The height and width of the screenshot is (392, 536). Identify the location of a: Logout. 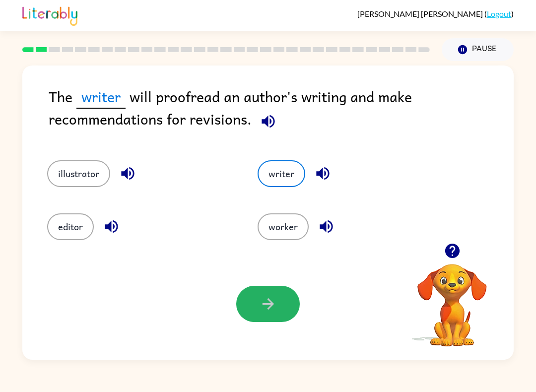
(499, 14).